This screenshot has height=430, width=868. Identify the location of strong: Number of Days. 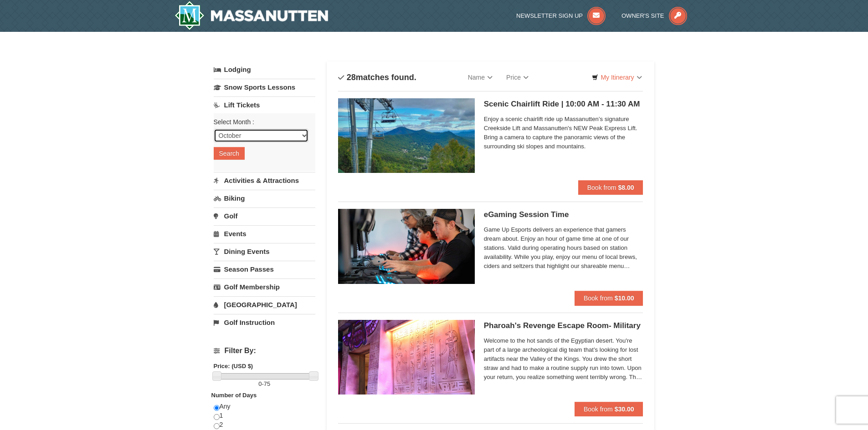
(234, 395).